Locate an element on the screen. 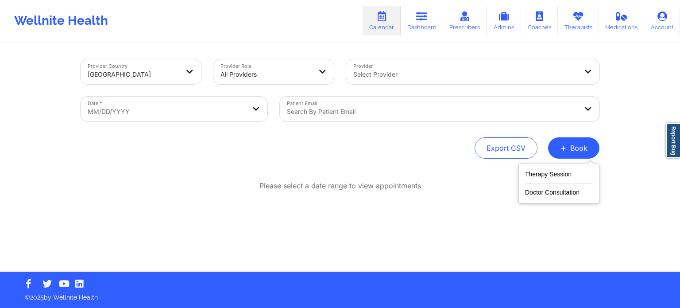 The width and height of the screenshot is (680, 308). a: Medications is located at coordinates (622, 21).